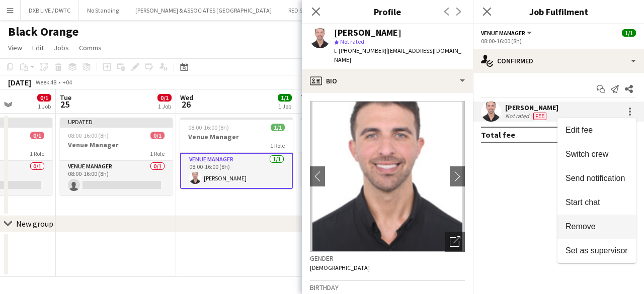  I want to click on button: Start chat, so click(597, 203).